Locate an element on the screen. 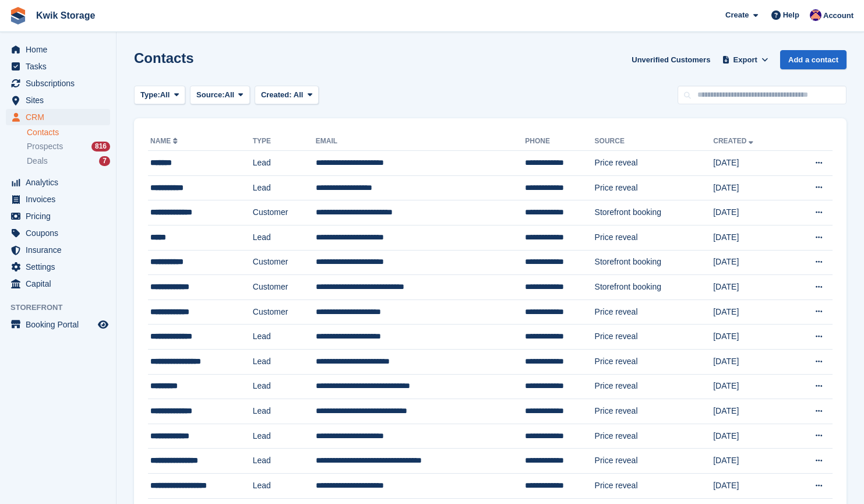 The height and width of the screenshot is (504, 864). a: Add a contact is located at coordinates (813, 59).